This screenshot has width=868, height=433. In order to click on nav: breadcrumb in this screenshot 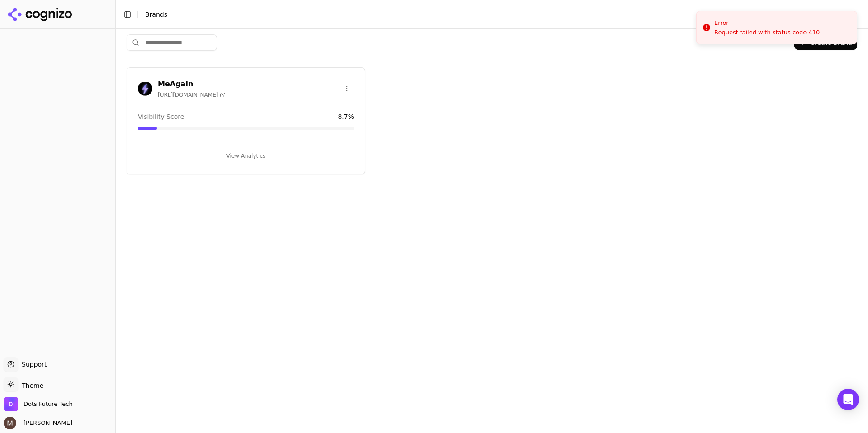, I will do `click(494, 15)`.